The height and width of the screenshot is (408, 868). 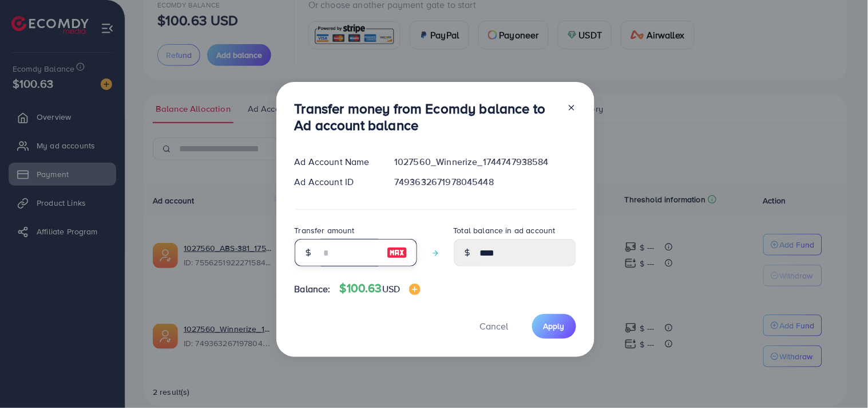 I want to click on div: Ad Account Name, so click(x=336, y=162).